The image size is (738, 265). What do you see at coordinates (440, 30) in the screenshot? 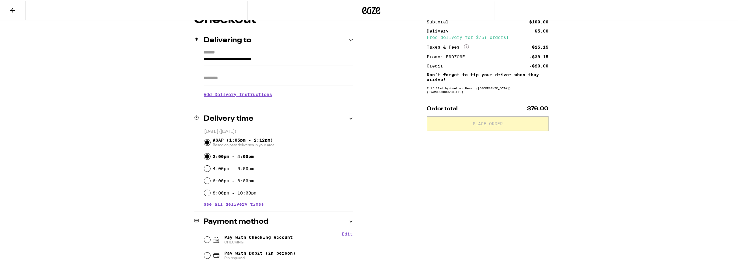
I see `div: Delivery` at bounding box center [440, 30].